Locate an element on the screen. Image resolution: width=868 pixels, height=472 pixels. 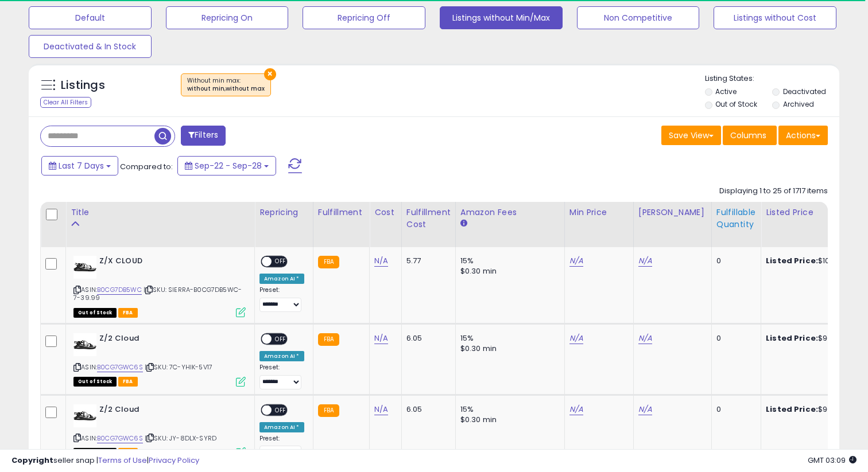
span: Columns is located at coordinates (748, 136).